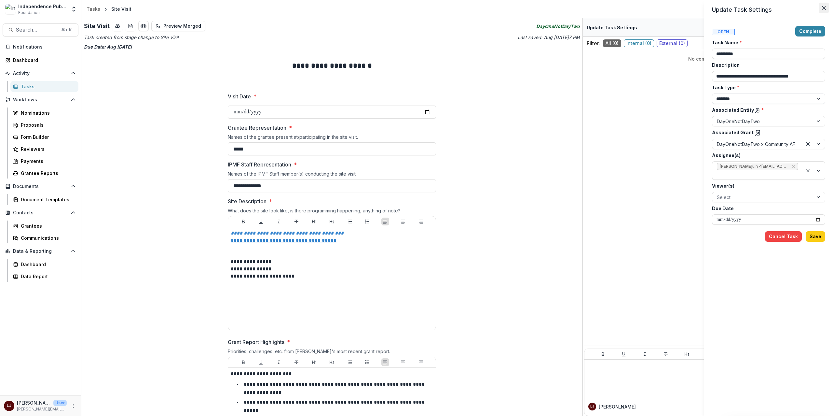  What do you see at coordinates (767, 87) in the screenshot?
I see `label: Task Type` at bounding box center [767, 87].